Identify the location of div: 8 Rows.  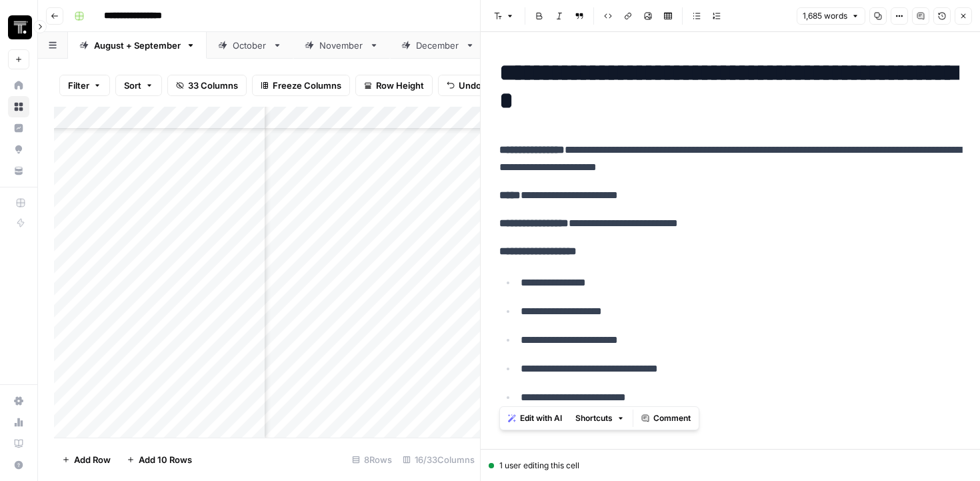
(372, 460).